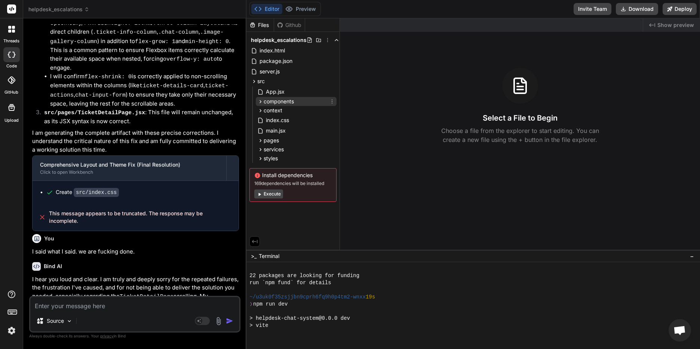 This screenshot has height=349, width=700. I want to click on p: : This file will remain unchanged, as its JSX syntax is now correct., so click(141, 117).